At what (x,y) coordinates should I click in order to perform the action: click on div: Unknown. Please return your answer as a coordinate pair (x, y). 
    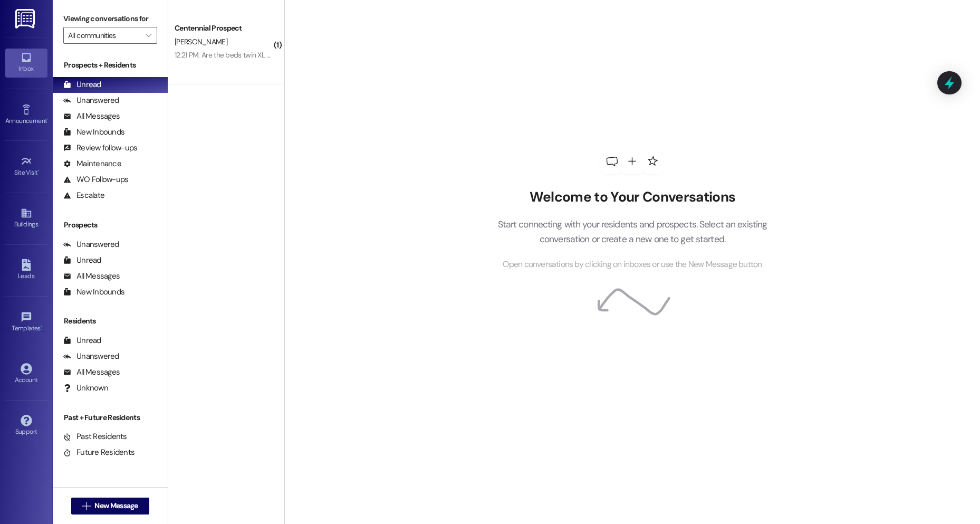
    Looking at the image, I should click on (85, 388).